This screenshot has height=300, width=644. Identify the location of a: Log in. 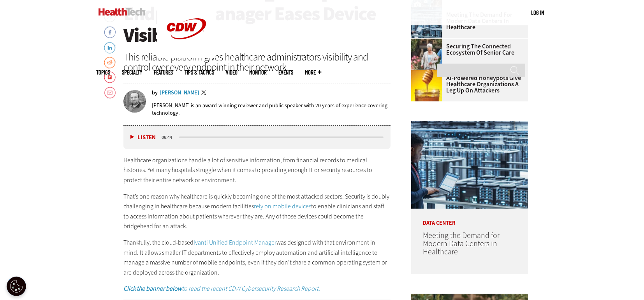
(537, 12).